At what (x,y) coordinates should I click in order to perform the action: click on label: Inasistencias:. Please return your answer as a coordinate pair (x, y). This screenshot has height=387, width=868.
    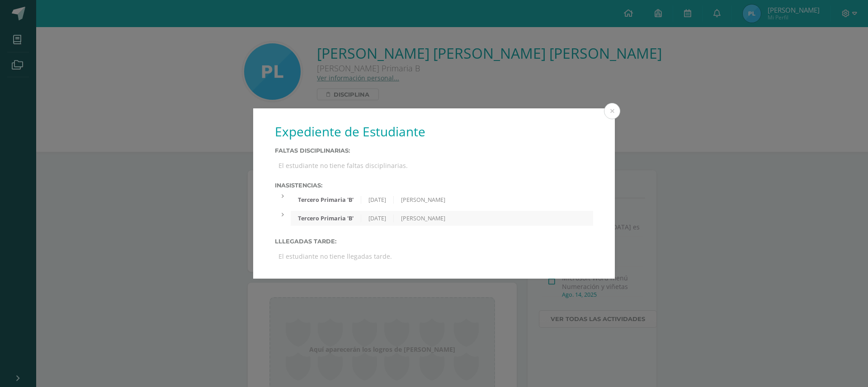
    Looking at the image, I should click on (434, 186).